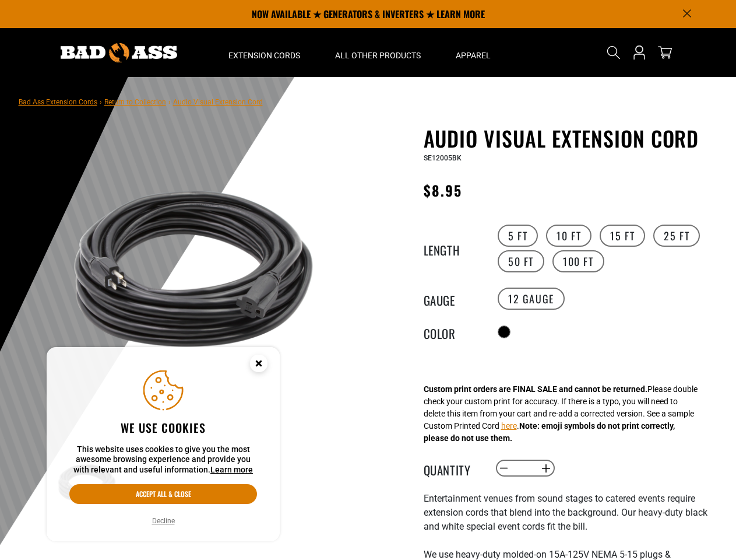 The height and width of the screenshot is (560, 736). What do you see at coordinates (569, 236) in the screenshot?
I see `label: 10 FT` at bounding box center [569, 236].